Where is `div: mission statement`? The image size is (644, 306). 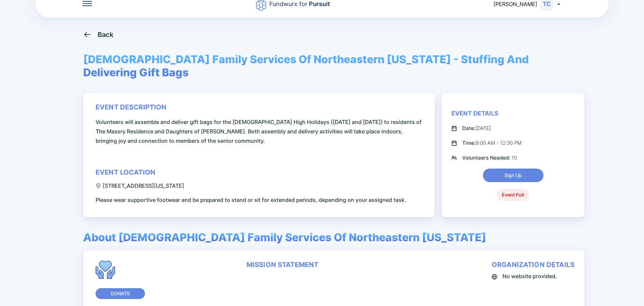 div: mission statement is located at coordinates (282, 264).